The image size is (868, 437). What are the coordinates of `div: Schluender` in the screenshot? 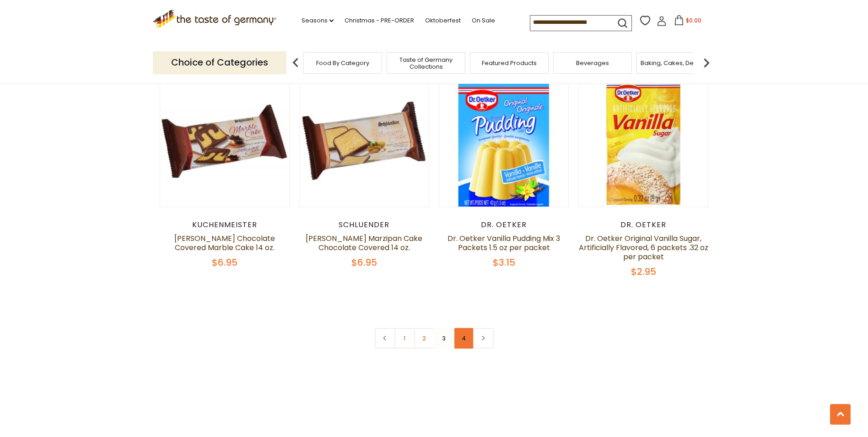 It's located at (364, 224).